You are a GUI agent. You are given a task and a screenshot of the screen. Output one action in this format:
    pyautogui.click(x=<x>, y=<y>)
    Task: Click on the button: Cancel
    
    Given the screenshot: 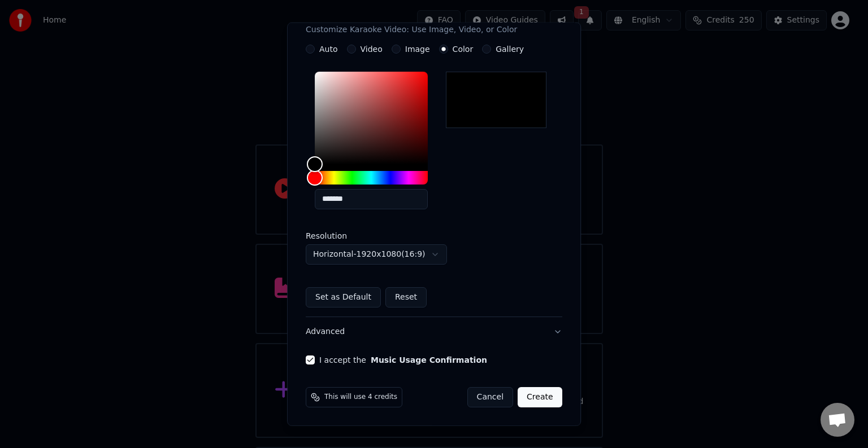 What is the action you would take?
    pyautogui.click(x=489, y=398)
    